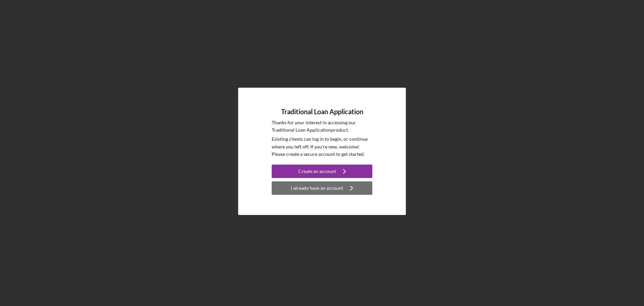 The height and width of the screenshot is (306, 644). Describe the element at coordinates (322, 126) in the screenshot. I see `p: Thanks for your interest in accessing our Traditional Loan Application product.` at that location.